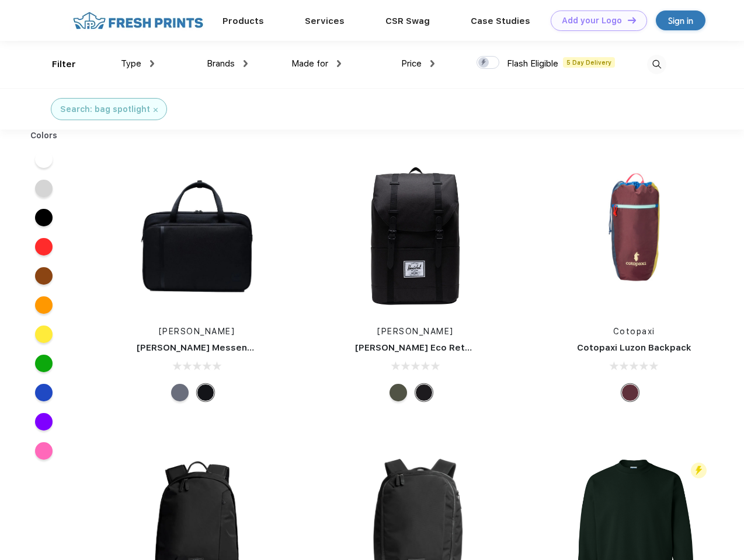 This screenshot has width=744, height=560. What do you see at coordinates (634, 332) in the screenshot?
I see `a: Cotopaxi` at bounding box center [634, 332].